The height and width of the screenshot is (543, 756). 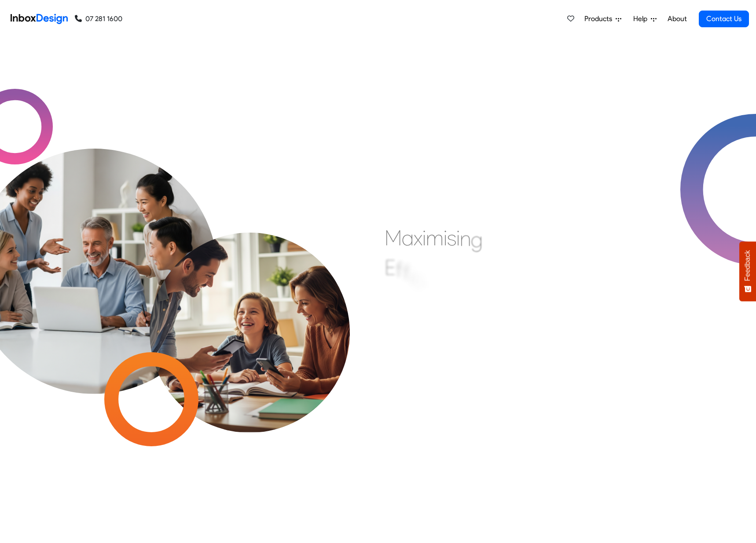 What do you see at coordinates (748, 272) in the screenshot?
I see `button: Feedback - Show survey` at bounding box center [748, 272].